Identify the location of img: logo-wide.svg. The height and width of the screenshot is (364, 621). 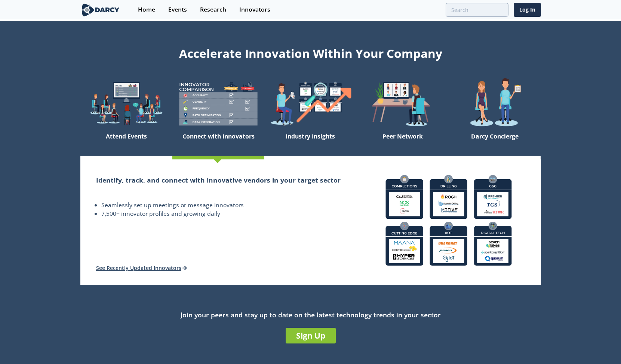
(101, 9).